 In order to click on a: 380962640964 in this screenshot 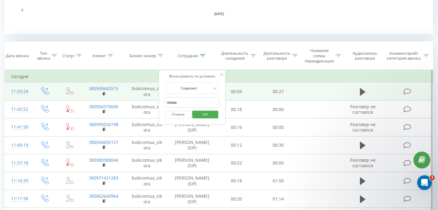, I will do `click(104, 196)`.